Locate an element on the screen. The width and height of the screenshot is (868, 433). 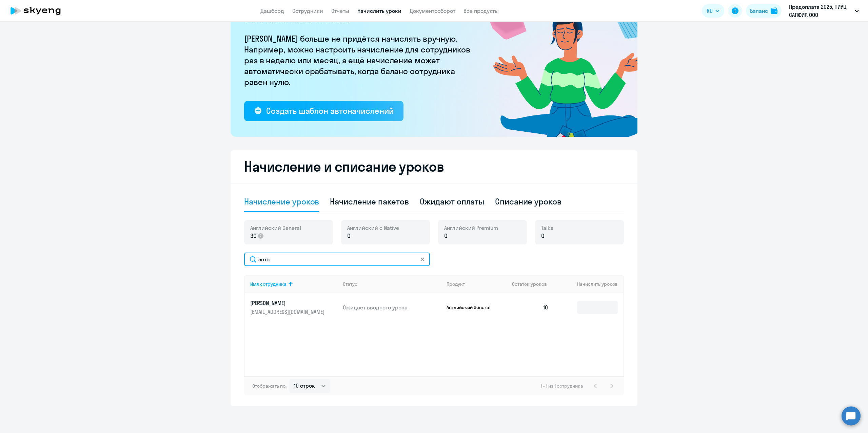
a: Все продукты is located at coordinates (481, 11).